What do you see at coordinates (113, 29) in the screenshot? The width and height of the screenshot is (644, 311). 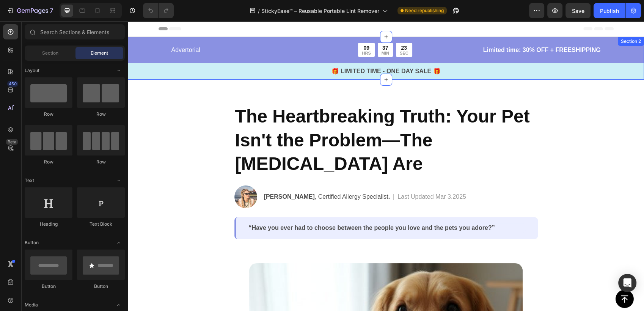 I see `p: Advertorial` at bounding box center [113, 29].